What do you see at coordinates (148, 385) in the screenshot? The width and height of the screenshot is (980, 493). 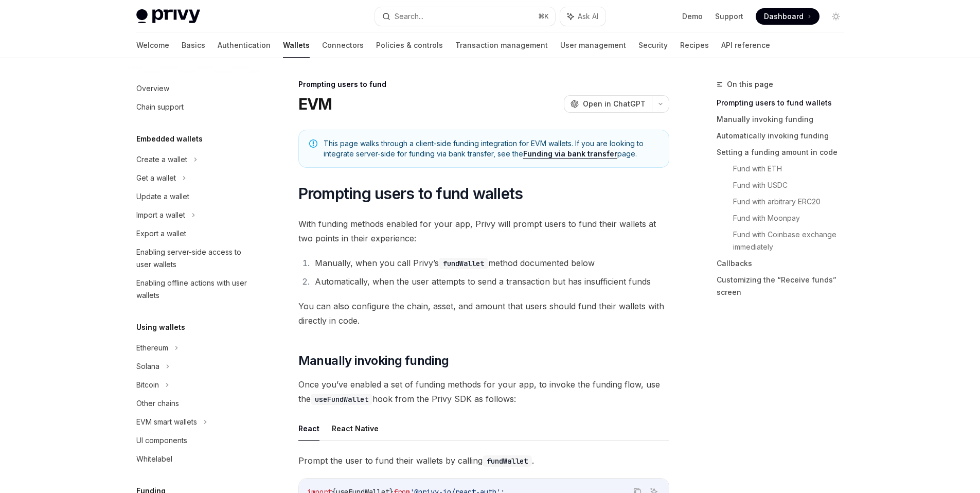 I see `div: Bitcoin` at bounding box center [148, 385].